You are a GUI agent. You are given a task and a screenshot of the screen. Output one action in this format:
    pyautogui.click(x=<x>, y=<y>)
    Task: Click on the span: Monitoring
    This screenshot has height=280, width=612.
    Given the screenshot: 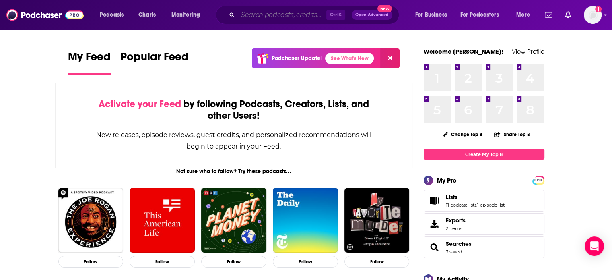 What is the action you would take?
    pyautogui.click(x=186, y=15)
    